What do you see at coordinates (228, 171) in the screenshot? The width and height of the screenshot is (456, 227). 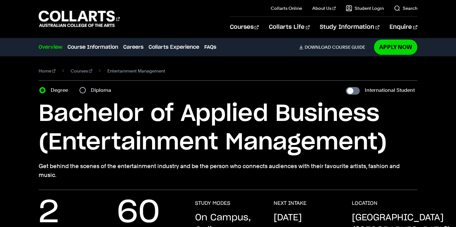 I see `p: Get behind the scenes of the entertainment industry and be the person who connects audiences with...` at bounding box center [228, 171].